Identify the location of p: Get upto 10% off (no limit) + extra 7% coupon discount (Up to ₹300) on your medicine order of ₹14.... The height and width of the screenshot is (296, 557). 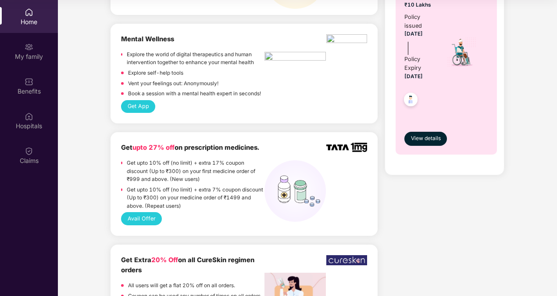
(196, 198).